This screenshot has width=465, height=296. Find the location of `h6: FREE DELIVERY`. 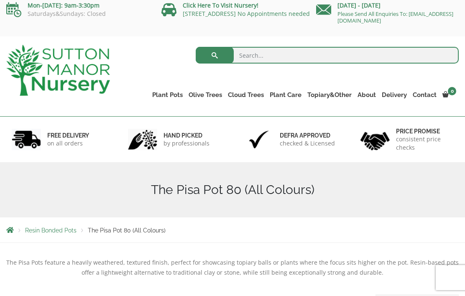

h6: FREE DELIVERY is located at coordinates (68, 136).